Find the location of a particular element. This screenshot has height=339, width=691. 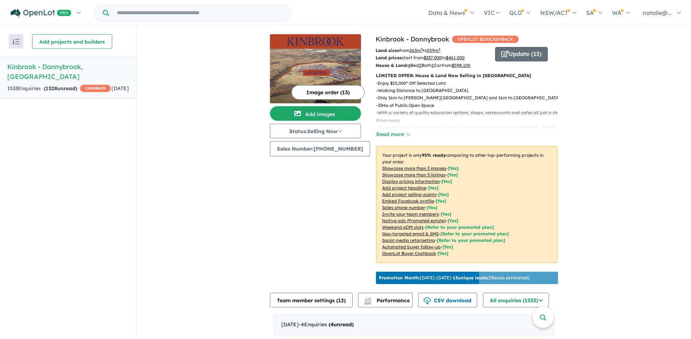

b: House & Land: is located at coordinates (391, 65).